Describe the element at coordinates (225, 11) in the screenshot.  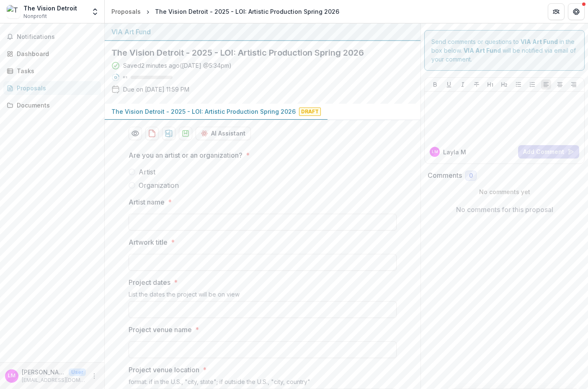
I see `nav: breadcrumb` at that location.